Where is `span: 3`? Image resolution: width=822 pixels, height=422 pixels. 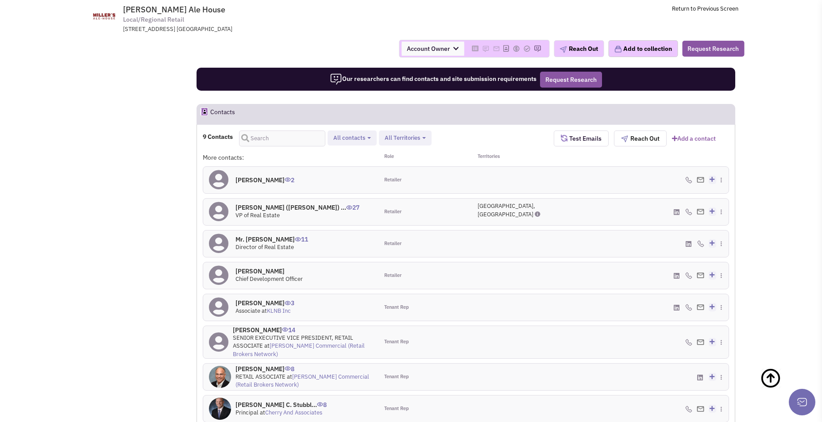
span: 3 is located at coordinates (290, 300).